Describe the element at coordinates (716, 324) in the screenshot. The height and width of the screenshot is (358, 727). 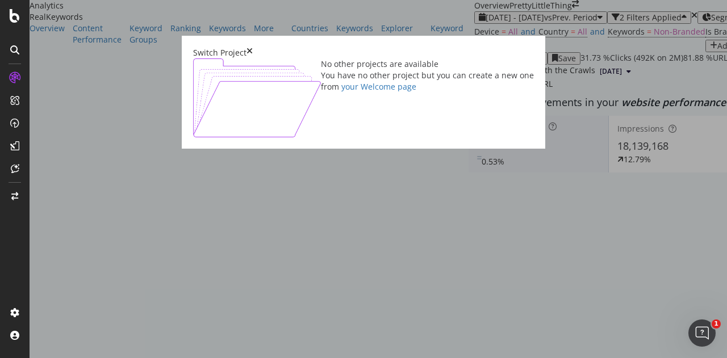
I see `span: 1` at that location.